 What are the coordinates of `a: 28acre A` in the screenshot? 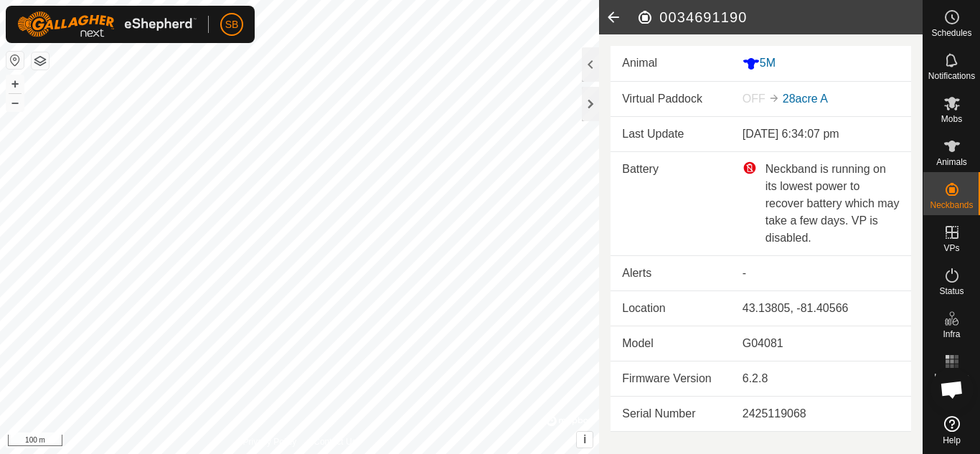 It's located at (805, 98).